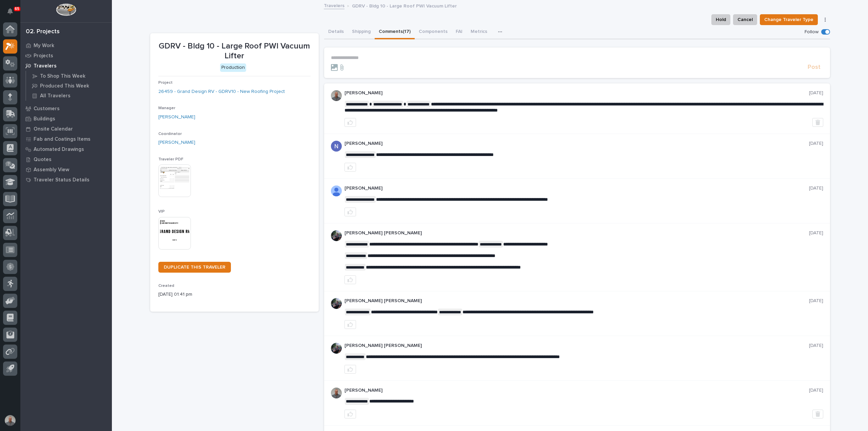  I want to click on p: Automated Drawings, so click(59, 150).